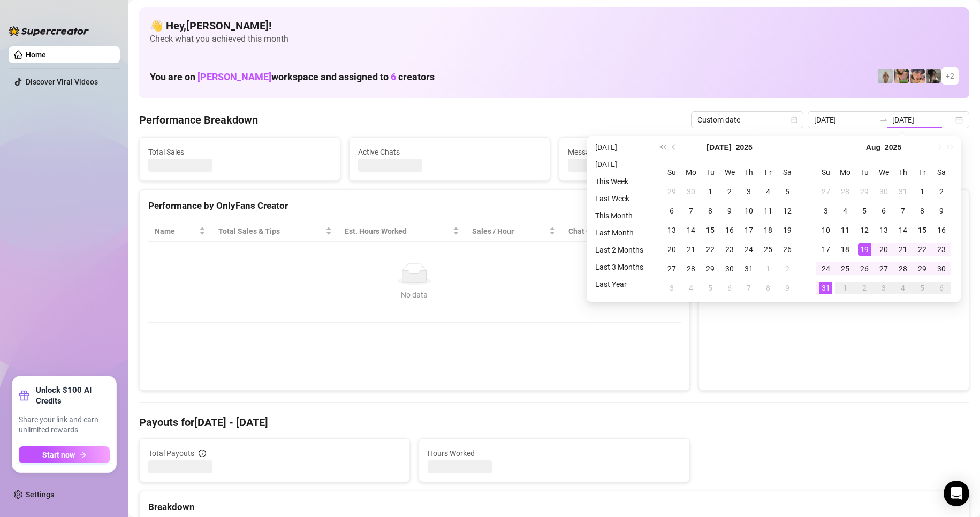 The height and width of the screenshot is (517, 980). Describe the element at coordinates (554, 507) in the screenshot. I see `div: Breakdown` at that location.